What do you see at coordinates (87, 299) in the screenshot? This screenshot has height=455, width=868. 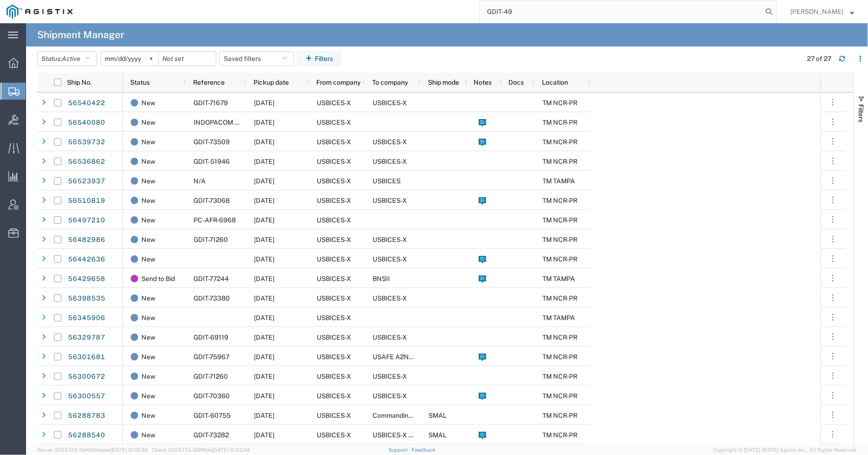 I see `a: 56398535` at bounding box center [87, 299].